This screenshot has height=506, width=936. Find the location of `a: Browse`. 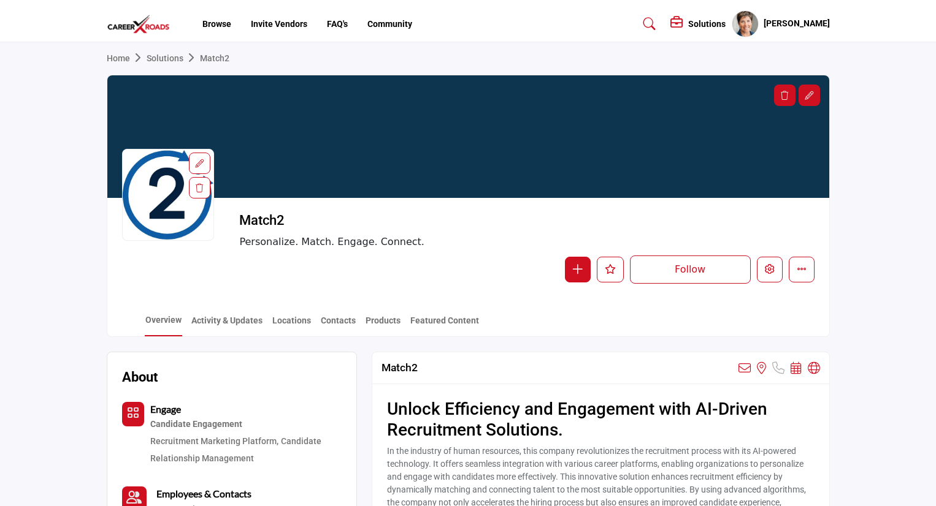

a: Browse is located at coordinates (216, 24).